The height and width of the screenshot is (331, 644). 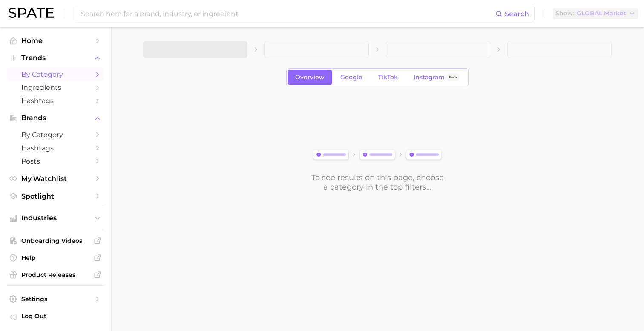 What do you see at coordinates (565, 13) in the screenshot?
I see `span: Show` at bounding box center [565, 13].